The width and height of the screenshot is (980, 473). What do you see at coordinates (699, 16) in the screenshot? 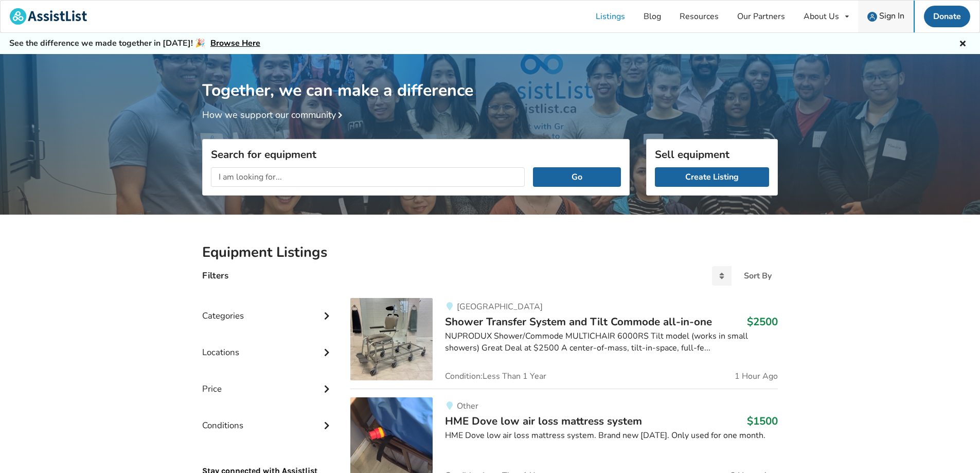
I see `a: Resources` at bounding box center [699, 16].